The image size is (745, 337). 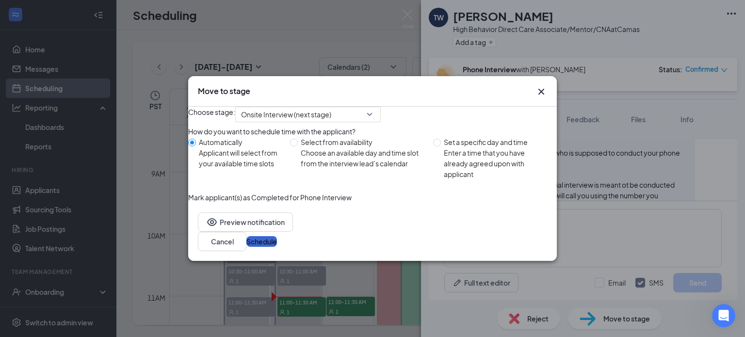 I want to click on button: EyePreview notification, so click(x=245, y=222).